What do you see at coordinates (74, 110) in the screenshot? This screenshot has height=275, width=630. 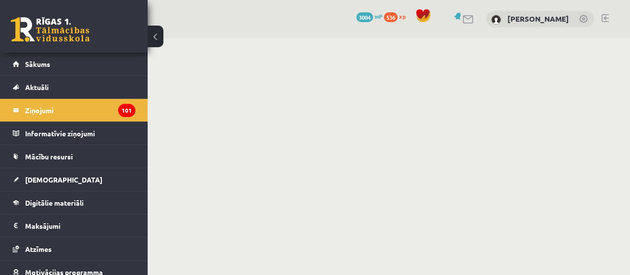 I see `a: Ziņojumi101` at bounding box center [74, 110].